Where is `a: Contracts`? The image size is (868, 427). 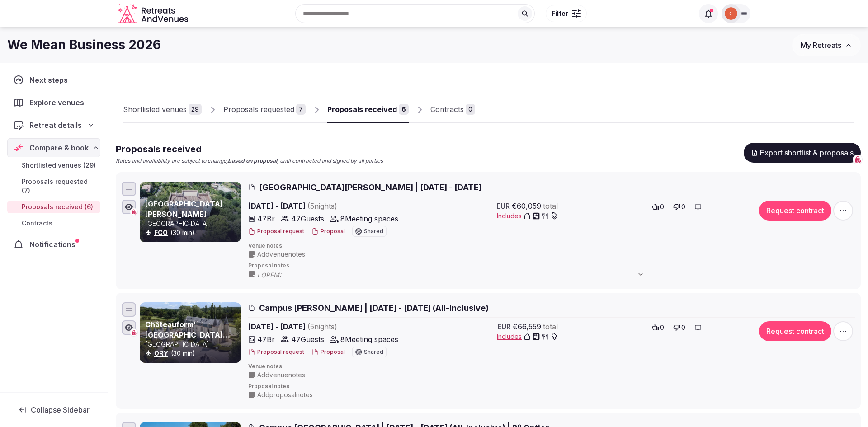 a: Contracts is located at coordinates (54, 223).